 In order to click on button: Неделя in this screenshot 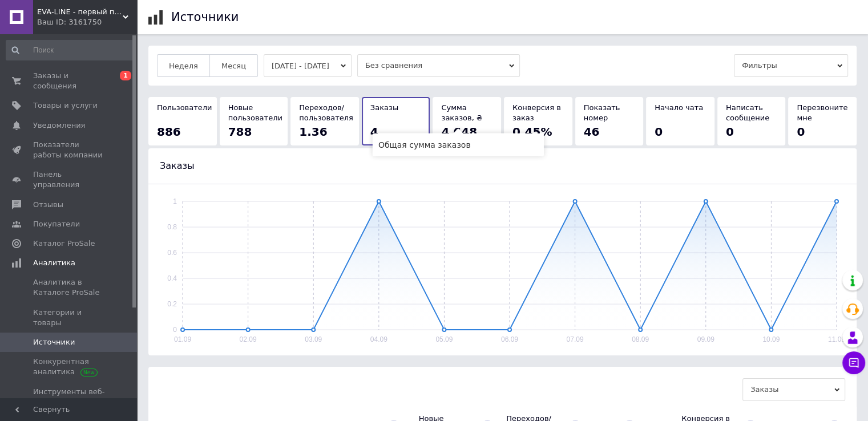, I will do `click(183, 66)`.